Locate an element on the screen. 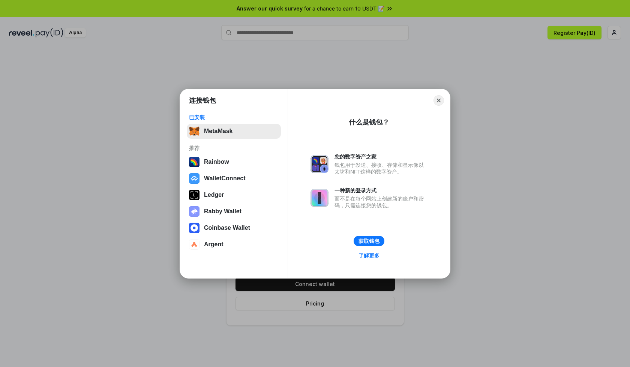 The image size is (630, 367). button: MetaMask is located at coordinates (234, 131).